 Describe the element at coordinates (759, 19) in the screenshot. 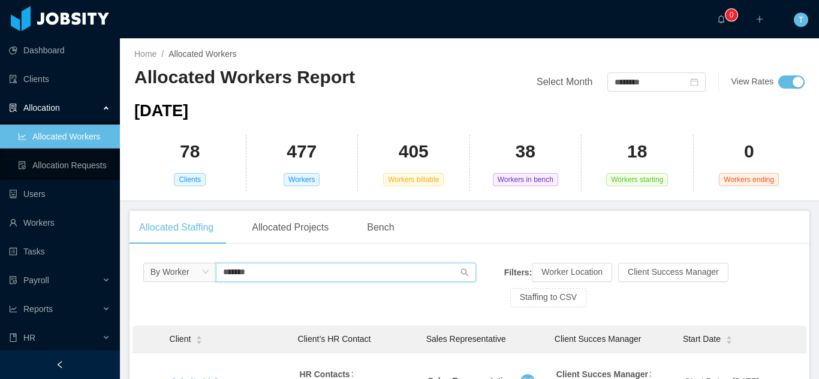

I see `i: icon: plus` at that location.